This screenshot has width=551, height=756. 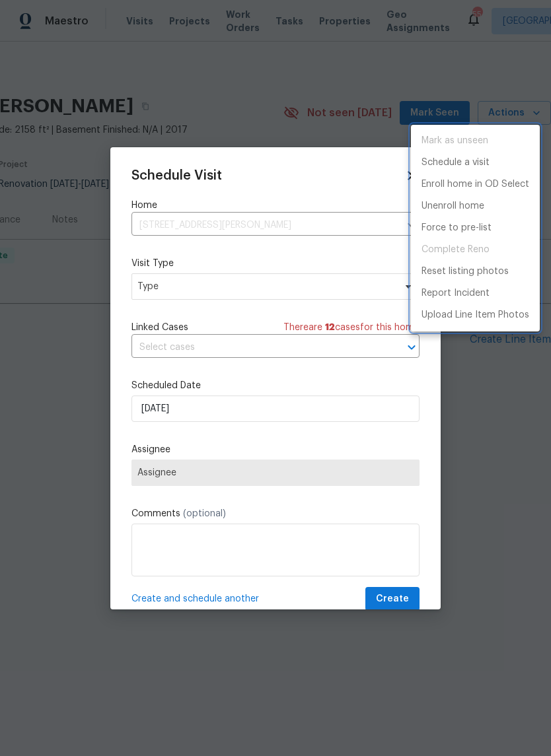 What do you see at coordinates (466, 272) in the screenshot?
I see `p: Reset listing photos` at bounding box center [466, 272].